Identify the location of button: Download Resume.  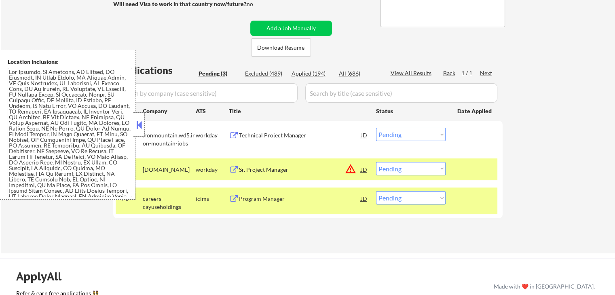
(281, 47).